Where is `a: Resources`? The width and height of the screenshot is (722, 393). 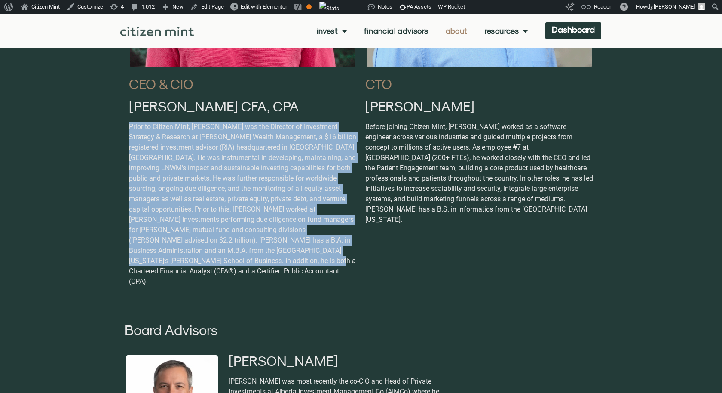 a: Resources is located at coordinates (506, 31).